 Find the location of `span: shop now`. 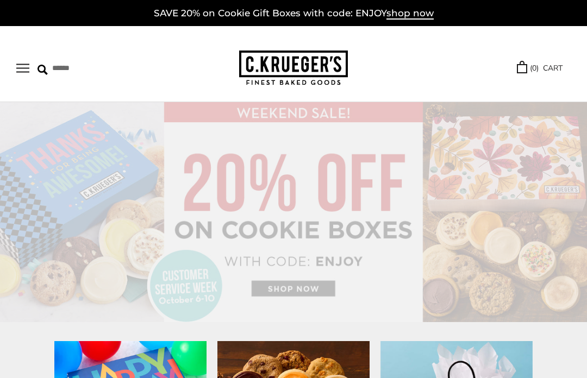

span: shop now is located at coordinates (410, 14).